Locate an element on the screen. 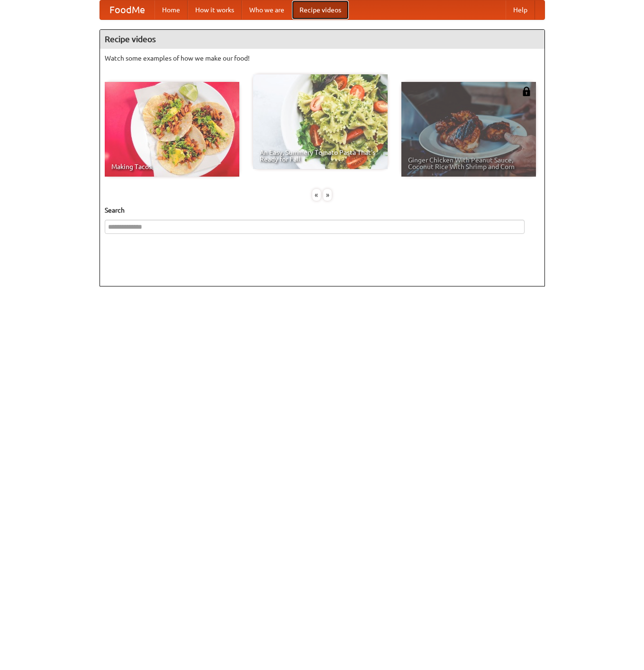 This screenshot has width=644, height=670. a: Help is located at coordinates (520, 10).